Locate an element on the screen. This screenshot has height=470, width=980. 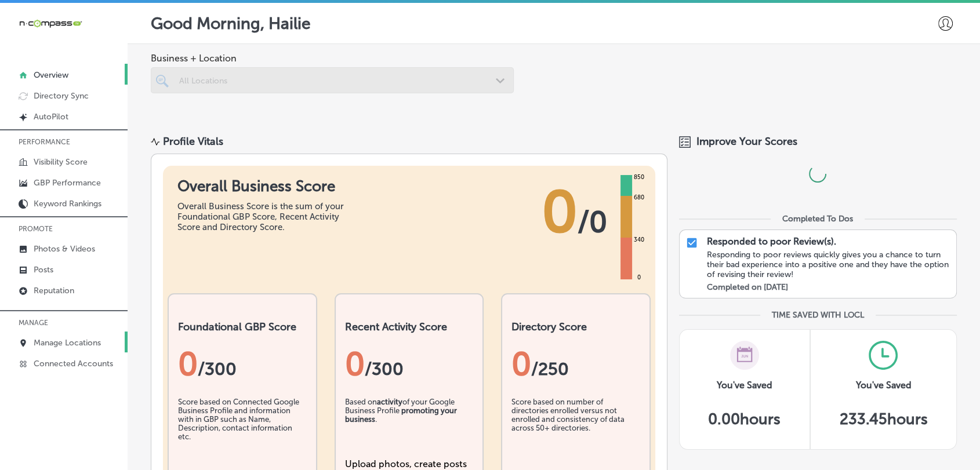
div: Score based on Connected Google Business Profile and information with in GBP such as Name, Descri... is located at coordinates (242, 427).